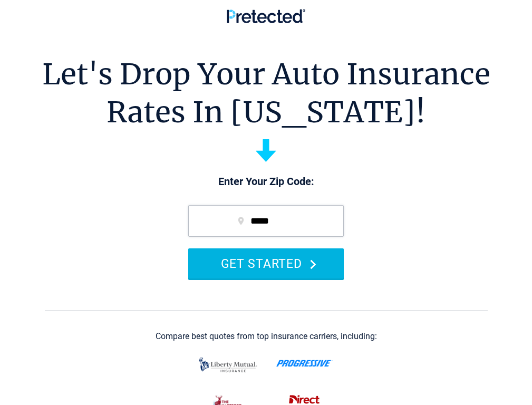  I want to click on img: liberty, so click(228, 364).